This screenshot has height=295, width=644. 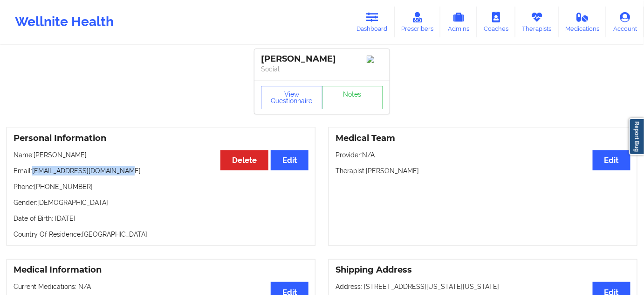 What do you see at coordinates (161, 270) in the screenshot?
I see `h3: Medical Information` at bounding box center [161, 270].